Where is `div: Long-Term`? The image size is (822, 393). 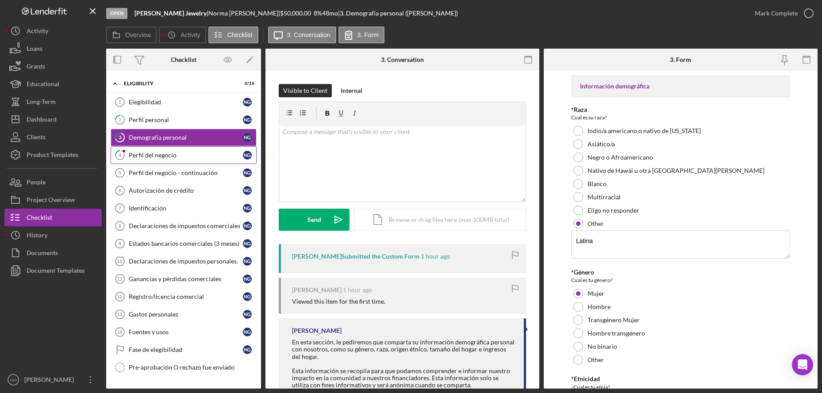 div: Long-Term is located at coordinates (41, 103).